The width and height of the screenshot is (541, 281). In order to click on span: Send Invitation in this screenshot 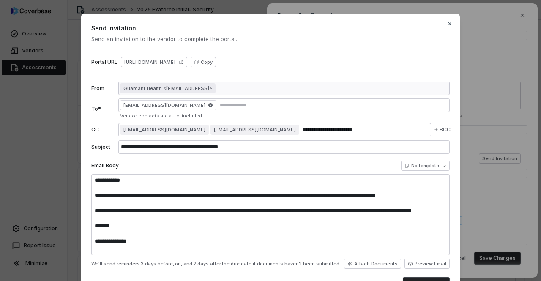, I will do `click(271, 28)`.